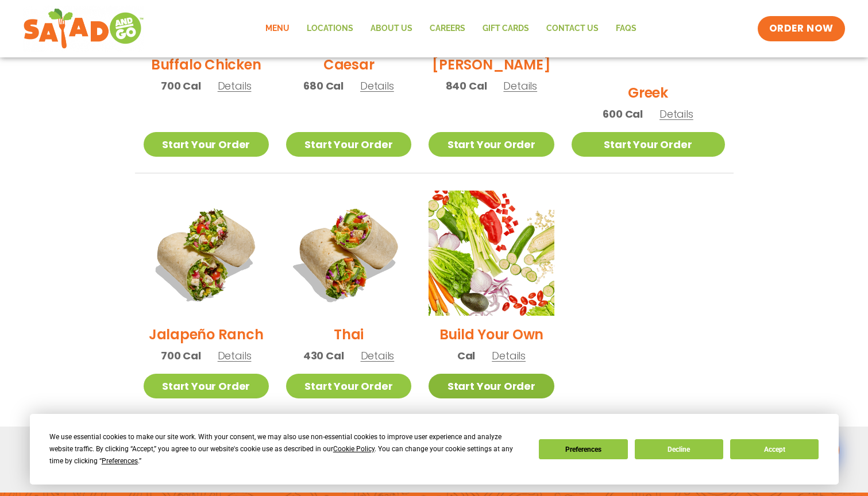 Image resolution: width=868 pixels, height=496 pixels. I want to click on a: ORDER NOW, so click(801, 29).